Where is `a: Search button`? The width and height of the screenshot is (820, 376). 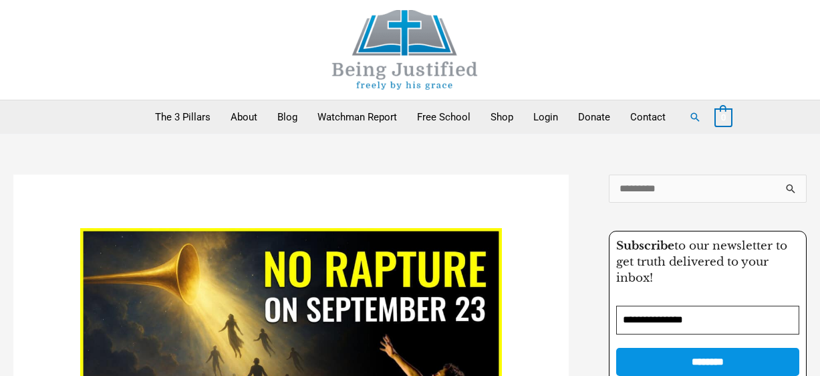
a: Search button is located at coordinates (695, 117).